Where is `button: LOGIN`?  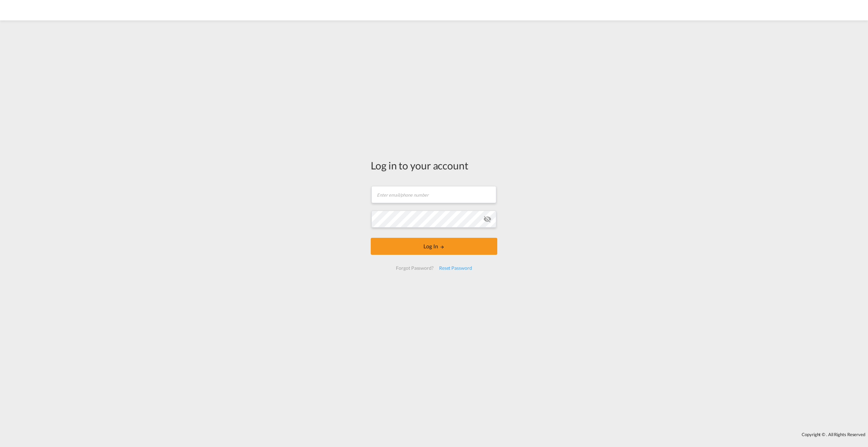
button: LOGIN is located at coordinates (434, 247).